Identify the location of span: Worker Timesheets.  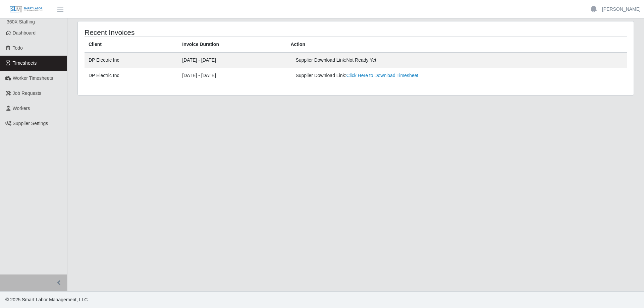
(33, 78).